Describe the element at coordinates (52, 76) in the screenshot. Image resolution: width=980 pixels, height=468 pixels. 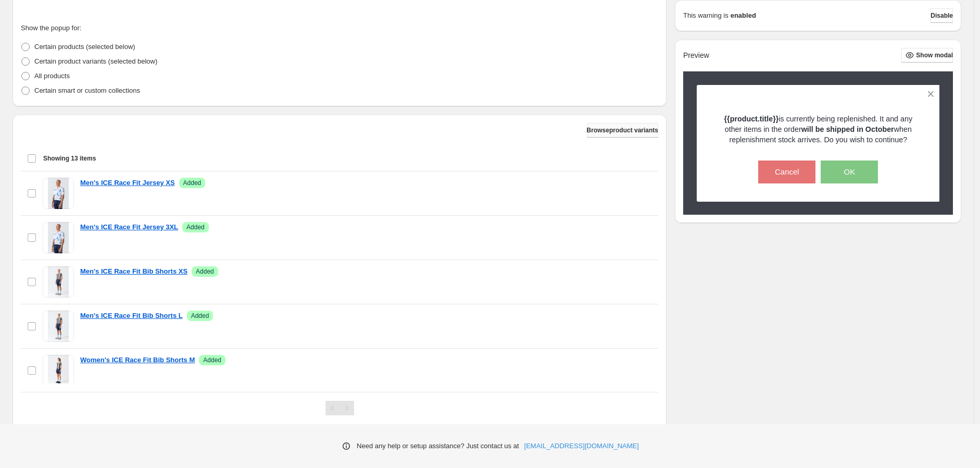
I see `p: All products` at that location.